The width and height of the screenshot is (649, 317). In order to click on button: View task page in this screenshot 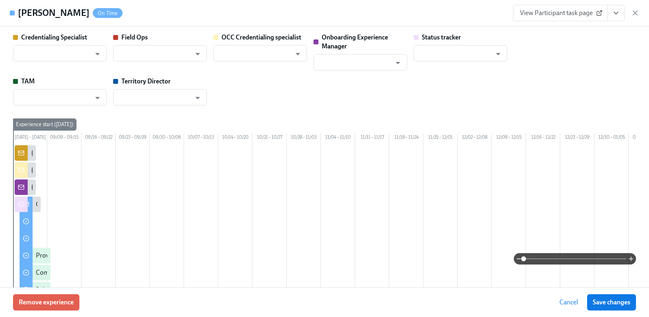, I will do `click(616, 13)`.